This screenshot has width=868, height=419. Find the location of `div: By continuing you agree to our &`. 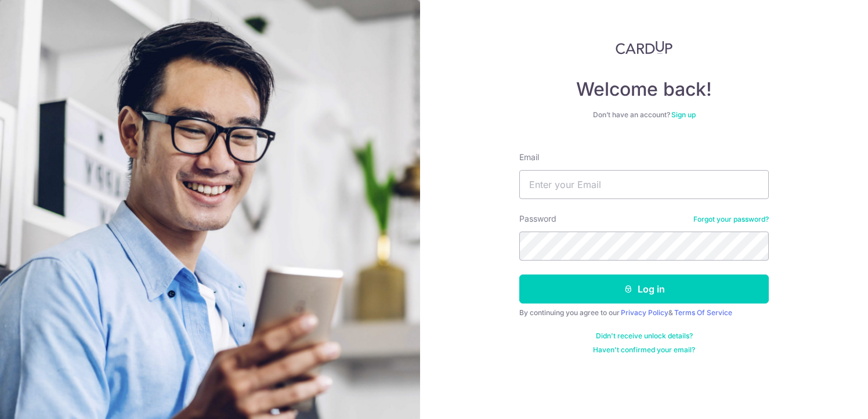

div: By continuing you agree to our & is located at coordinates (644, 313).